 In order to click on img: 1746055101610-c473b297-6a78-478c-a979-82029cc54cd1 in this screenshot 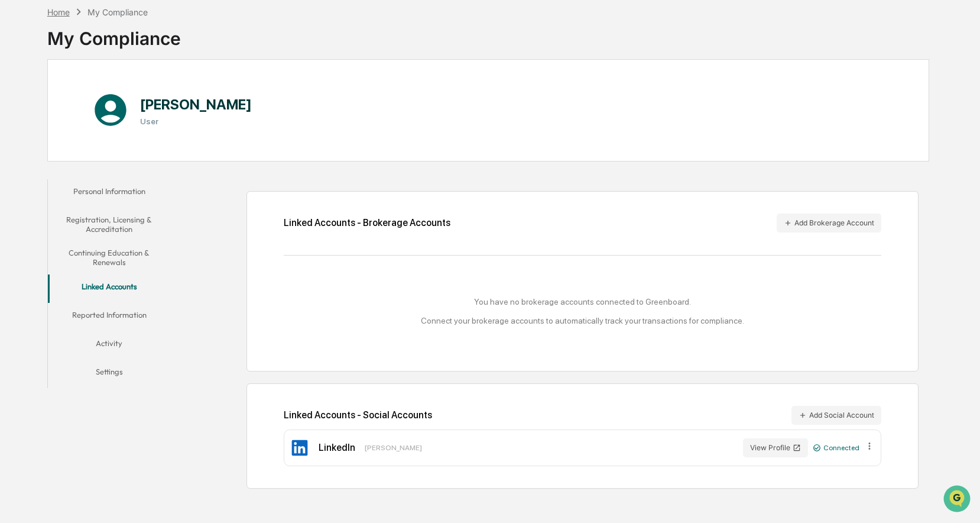, I will do `click(22, 101)`.